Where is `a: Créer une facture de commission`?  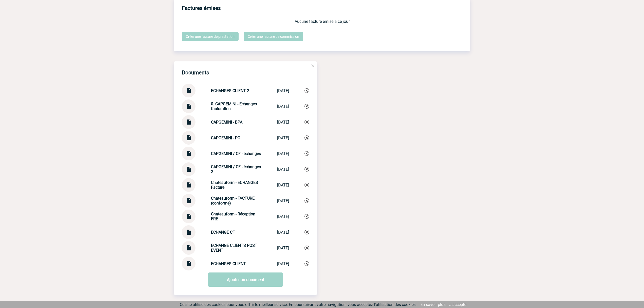
a: Créer une facture de commission is located at coordinates (274, 36).